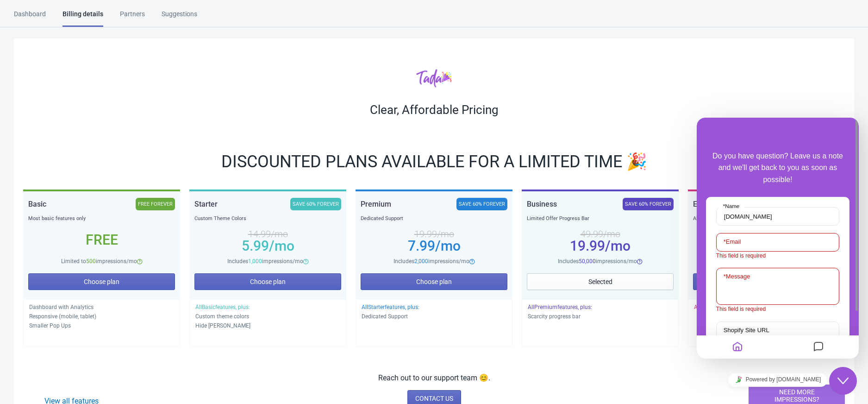  What do you see at coordinates (796, 395) in the screenshot?
I see `span: NEED MORE IMPRESSIONS?` at bounding box center [796, 395].